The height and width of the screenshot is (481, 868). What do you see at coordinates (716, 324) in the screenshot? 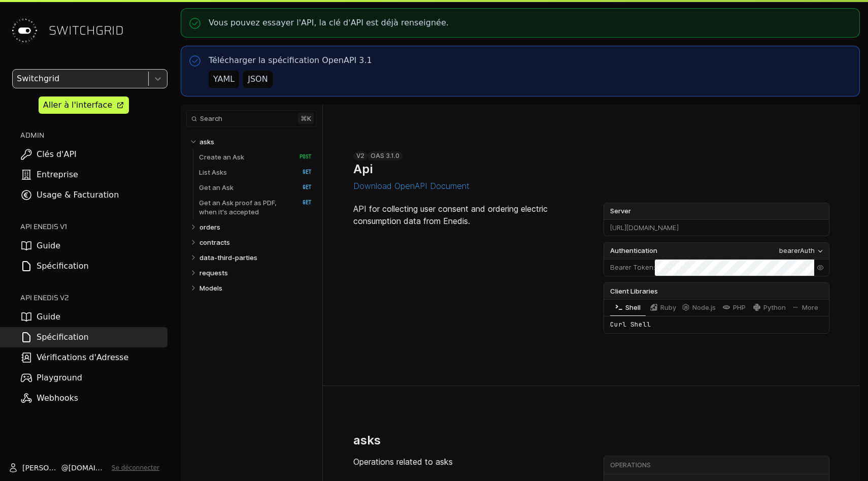
I see `div: Curl Shell` at bounding box center [716, 324].